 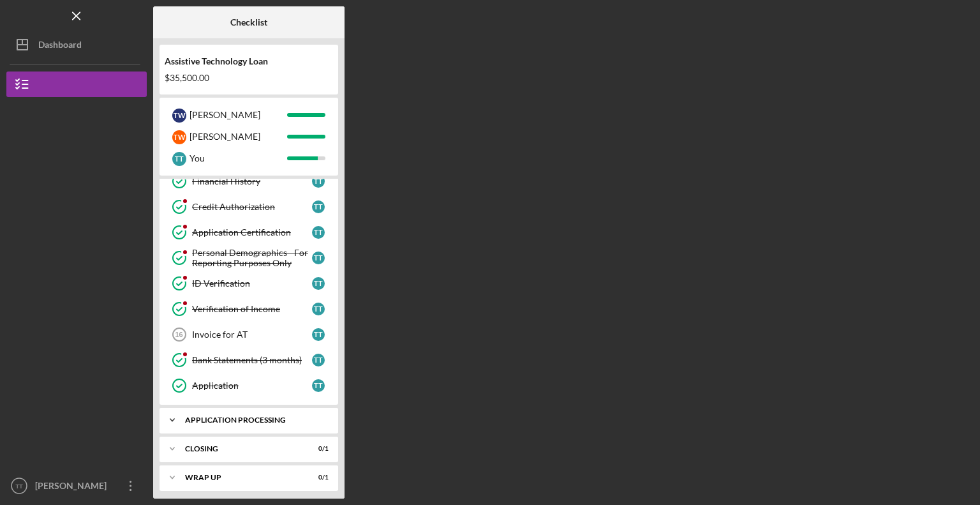 I want to click on a: Financial HistoryTT, so click(x=249, y=182).